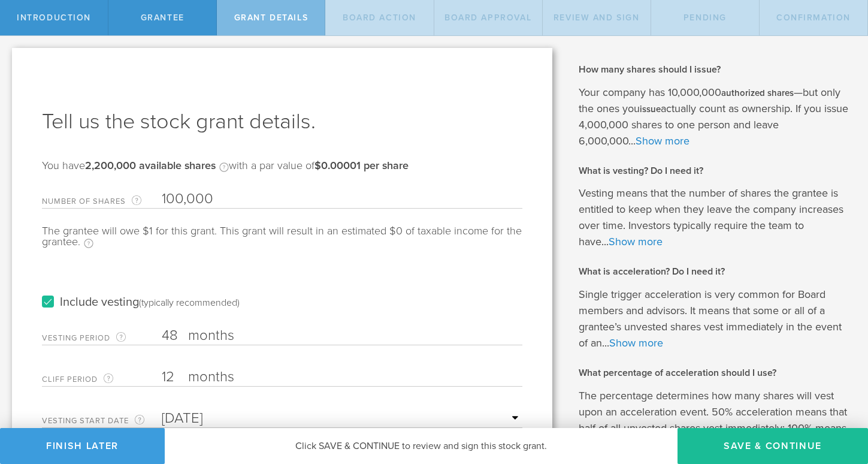 The image size is (868, 464). I want to click on b: authorized shares, so click(757, 93).